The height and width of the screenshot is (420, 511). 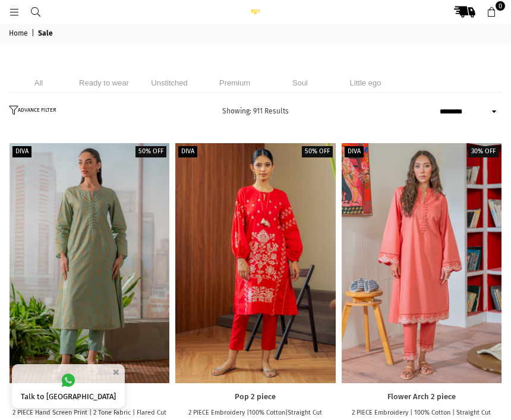 I want to click on label: 30% off, so click(x=483, y=152).